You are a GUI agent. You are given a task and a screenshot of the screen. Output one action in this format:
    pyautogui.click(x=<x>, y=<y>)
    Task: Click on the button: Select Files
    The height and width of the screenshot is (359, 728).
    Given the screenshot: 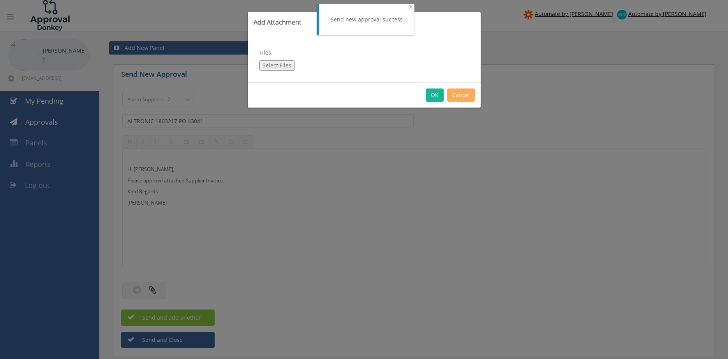 What is the action you would take?
    pyautogui.click(x=277, y=65)
    